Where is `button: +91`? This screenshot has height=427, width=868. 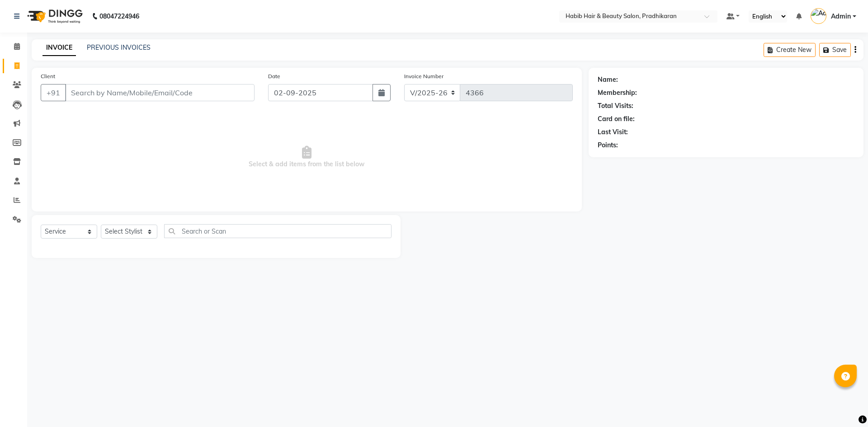
button: +91 is located at coordinates (53, 93).